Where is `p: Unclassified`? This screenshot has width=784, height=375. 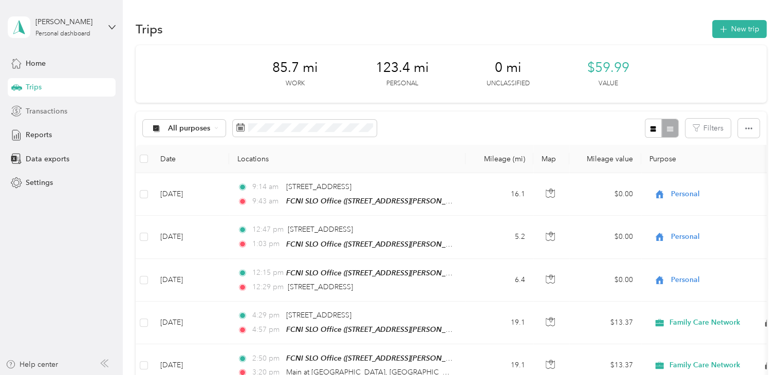
p: Unclassified is located at coordinates (508, 84).